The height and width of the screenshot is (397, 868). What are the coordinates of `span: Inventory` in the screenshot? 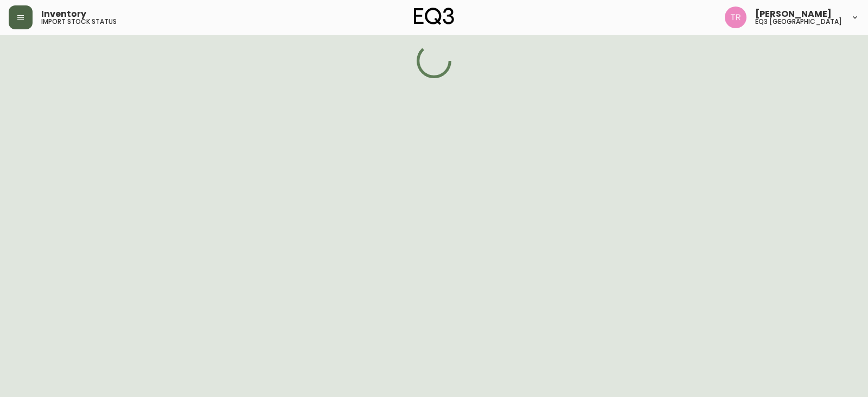 It's located at (63, 14).